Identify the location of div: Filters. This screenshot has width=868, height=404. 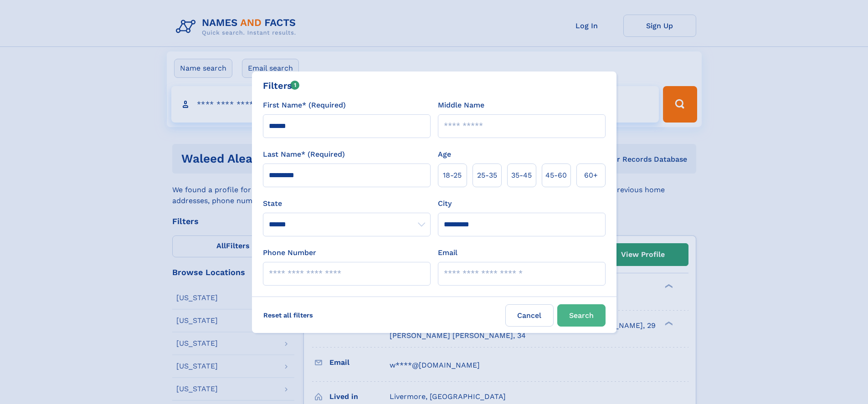
(281, 85).